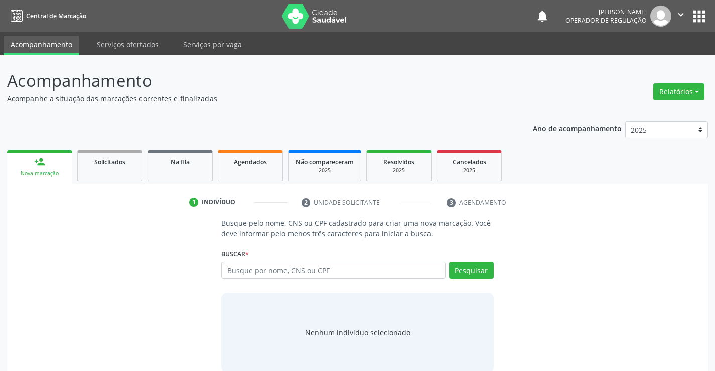 The height and width of the screenshot is (371, 715). I want to click on span: Cancelados, so click(469, 162).